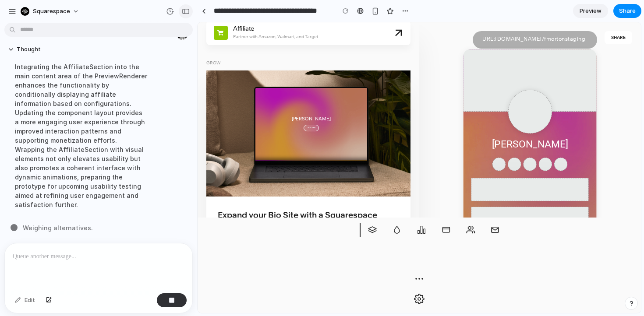 This screenshot has width=644, height=316. What do you see at coordinates (114, 106) in the screenshot?
I see `span: learn more` at bounding box center [114, 106].